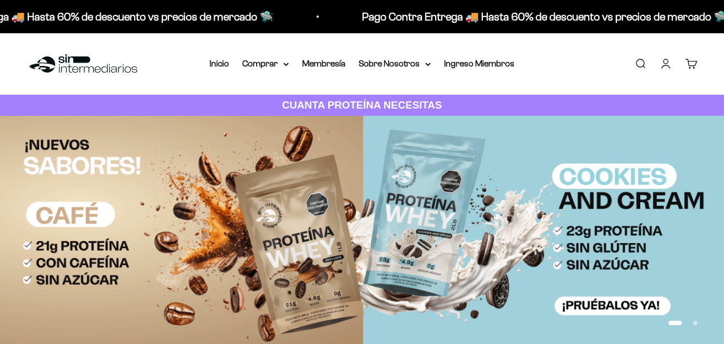  I want to click on summary: Comprar, so click(265, 64).